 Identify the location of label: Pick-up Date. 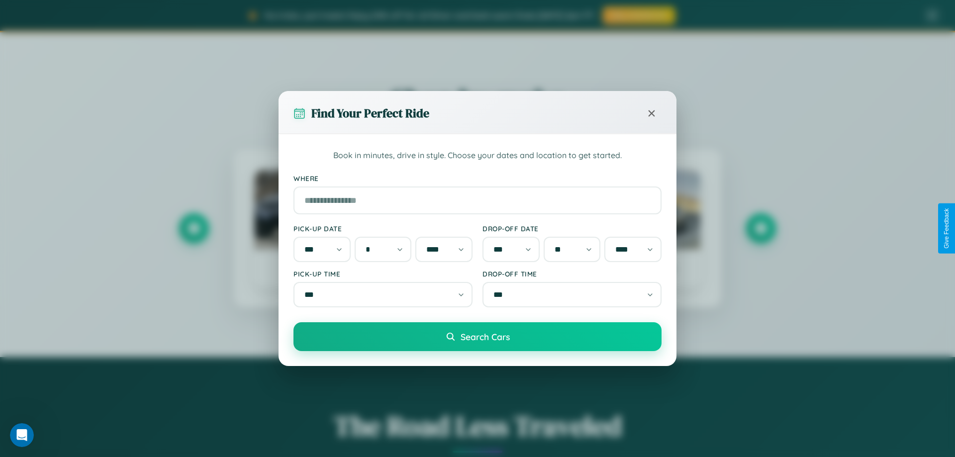
(383, 228).